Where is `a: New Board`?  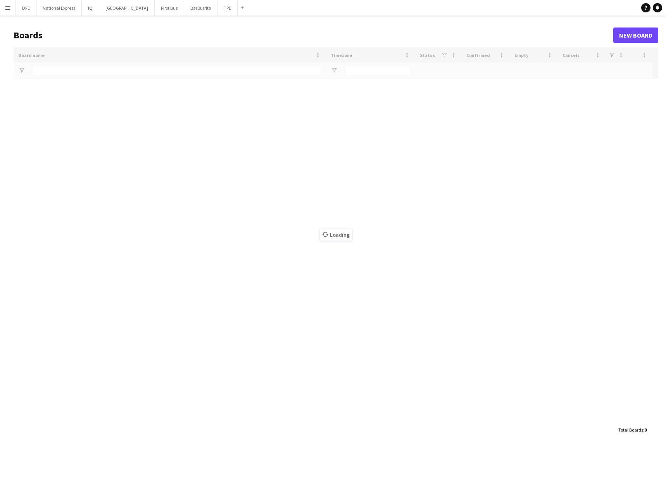 a: New Board is located at coordinates (636, 35).